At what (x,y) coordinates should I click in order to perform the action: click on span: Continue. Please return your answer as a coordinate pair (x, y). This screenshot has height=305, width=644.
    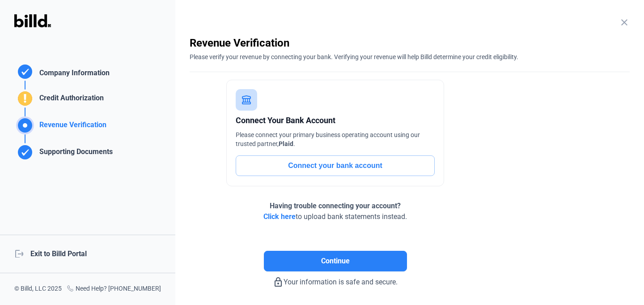
    Looking at the image, I should click on (335, 261).